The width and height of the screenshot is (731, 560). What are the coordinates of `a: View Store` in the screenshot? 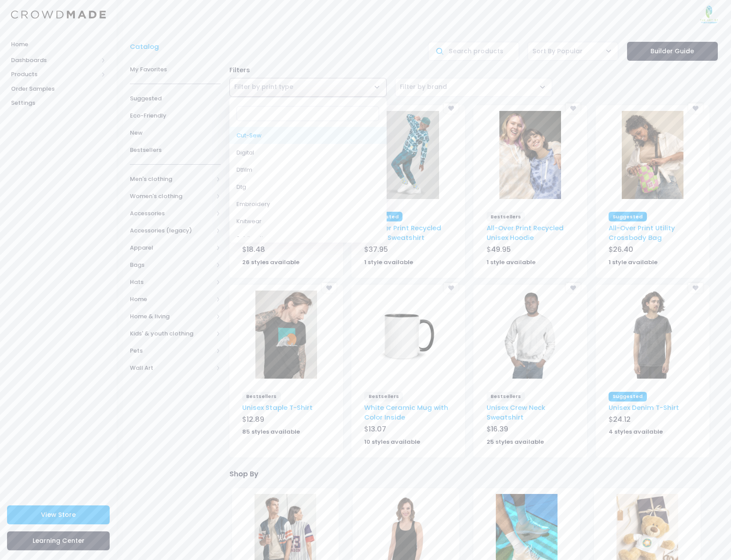 It's located at (58, 515).